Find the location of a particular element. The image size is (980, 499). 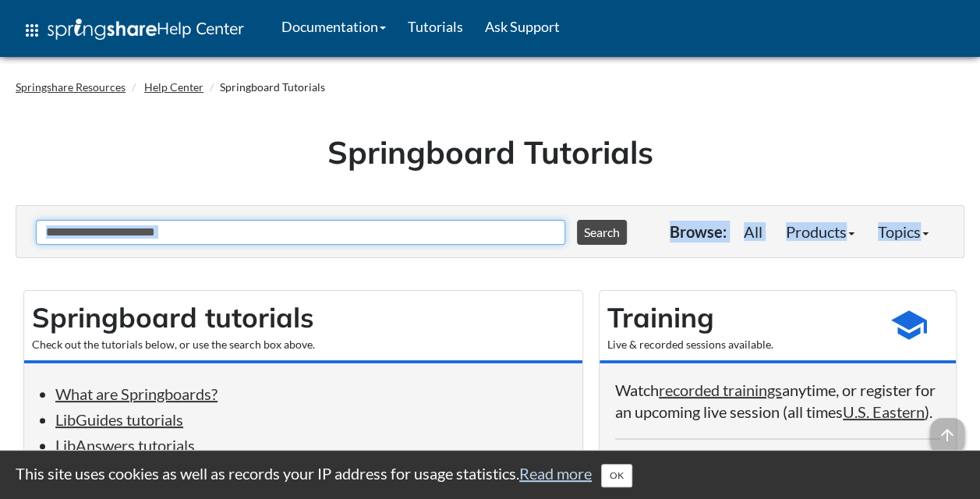

h1: Springboard Tutorials is located at coordinates (490, 152).